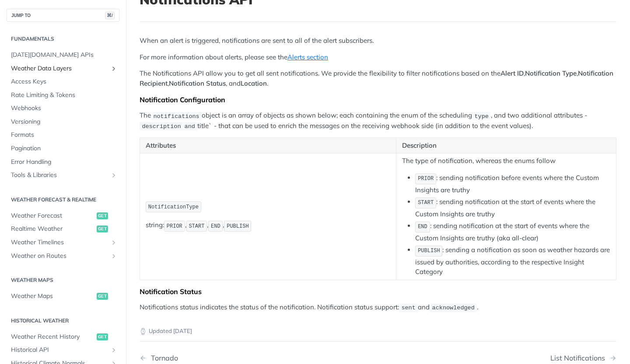 The image size is (630, 364). Describe the element at coordinates (114, 175) in the screenshot. I see `button: Show subpages for Tools & Libraries` at that location.